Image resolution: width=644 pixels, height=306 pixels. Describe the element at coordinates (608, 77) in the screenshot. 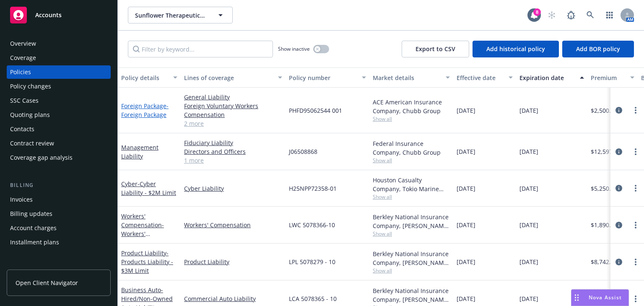

I see `div: Premium` at that location.